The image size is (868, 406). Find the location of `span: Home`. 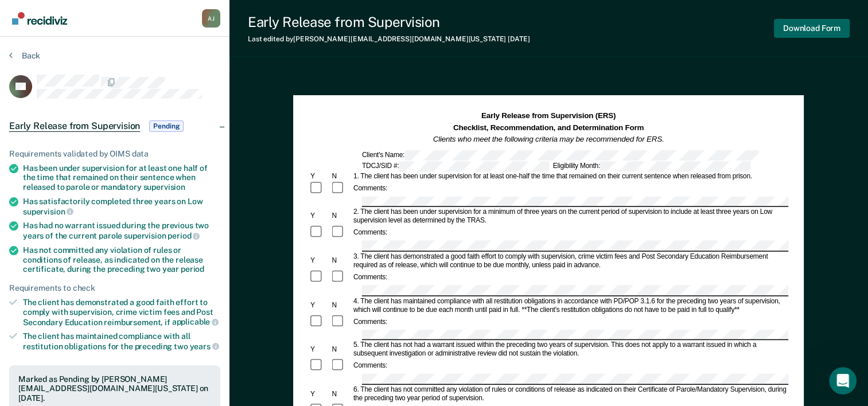

span: Home is located at coordinates (57, 334).